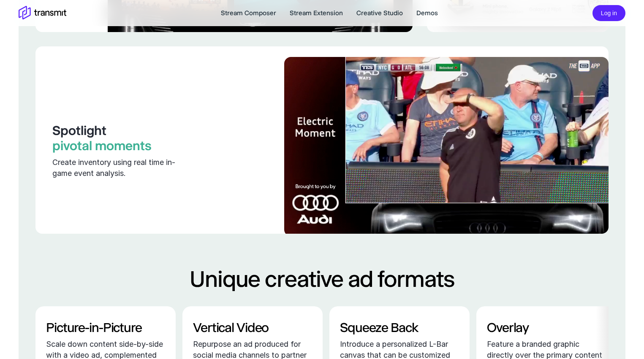 The image size is (644, 359). What do you see at coordinates (252, 328) in the screenshot?
I see `h3: Vertical Video` at bounding box center [252, 328].